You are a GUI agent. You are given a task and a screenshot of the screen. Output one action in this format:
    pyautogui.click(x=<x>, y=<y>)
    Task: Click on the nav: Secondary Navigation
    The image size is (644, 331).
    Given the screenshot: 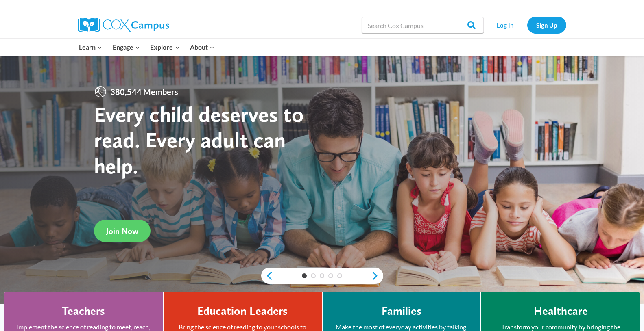 What is the action you would take?
    pyautogui.click(x=527, y=25)
    